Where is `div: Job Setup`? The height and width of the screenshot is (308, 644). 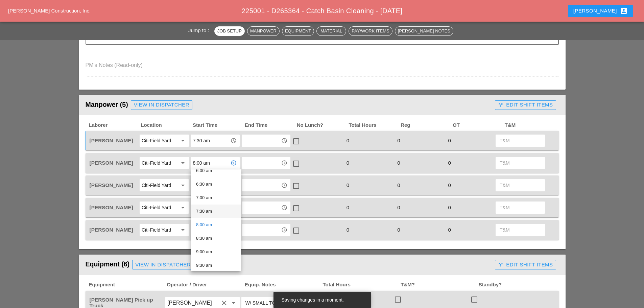 div: Job Setup is located at coordinates (229, 31).